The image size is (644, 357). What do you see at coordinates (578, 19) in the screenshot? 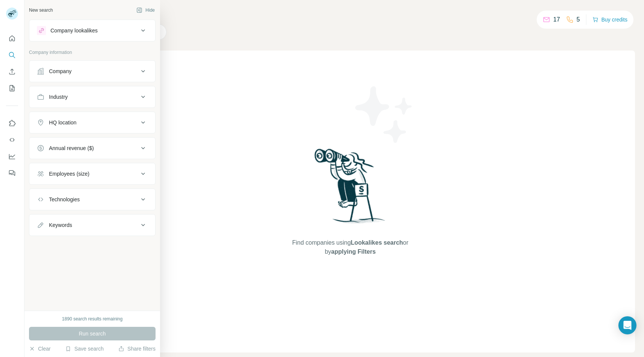
I see `p: 5` at bounding box center [578, 19].